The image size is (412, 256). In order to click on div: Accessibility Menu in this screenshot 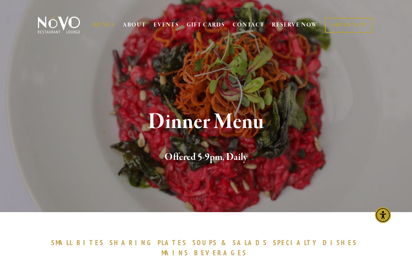, I will do `click(383, 215)`.